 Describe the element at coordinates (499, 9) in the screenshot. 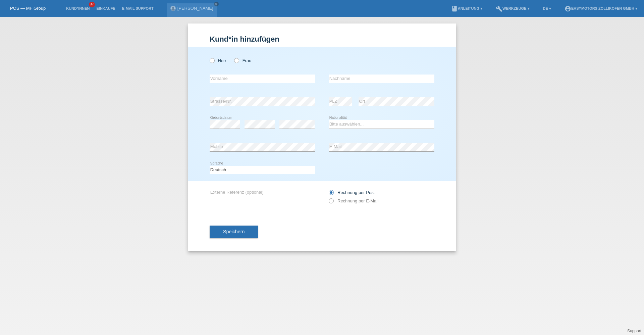

I see `i: build` at that location.